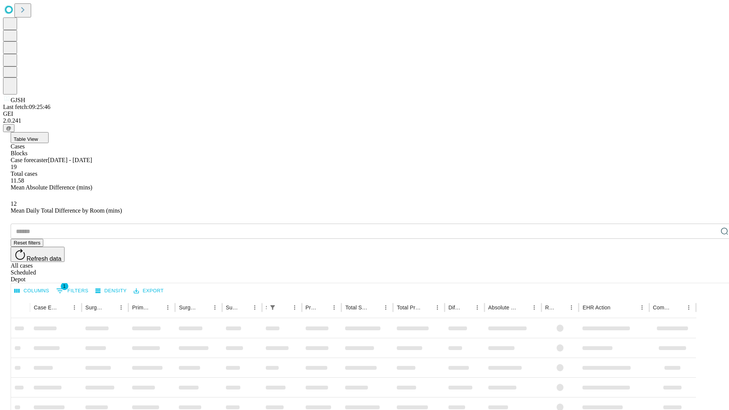 This screenshot has height=410, width=729. What do you see at coordinates (364, 121) in the screenshot?
I see `div: 2.0.241` at bounding box center [364, 121].